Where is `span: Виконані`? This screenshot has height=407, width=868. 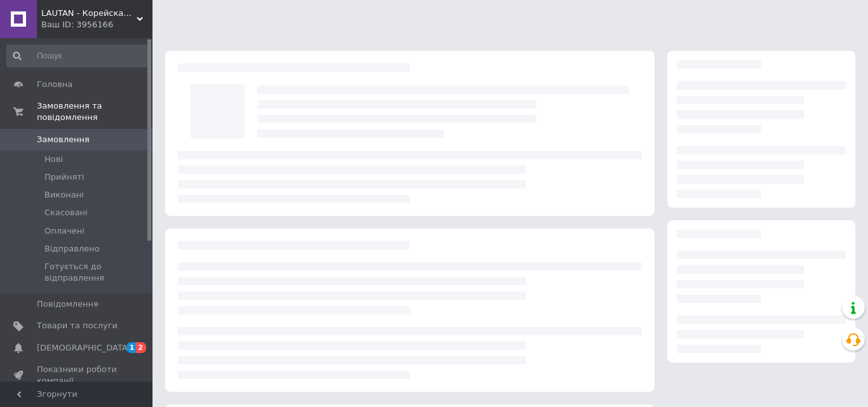
span: Виконані is located at coordinates (64, 195).